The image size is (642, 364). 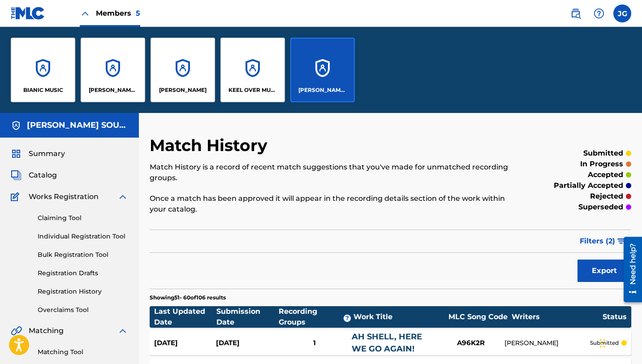 What do you see at coordinates (253, 90) in the screenshot?
I see `p: KEEL OVER MUSIC` at bounding box center [253, 90].